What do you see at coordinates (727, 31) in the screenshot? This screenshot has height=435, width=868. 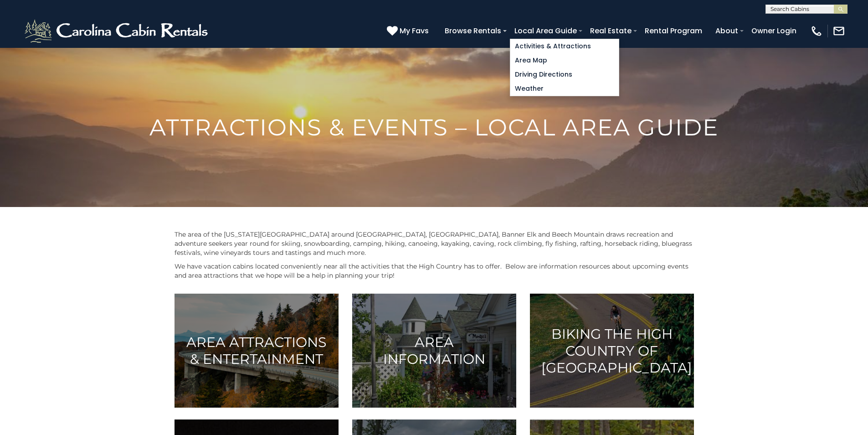 I see `a: About` at bounding box center [727, 31].